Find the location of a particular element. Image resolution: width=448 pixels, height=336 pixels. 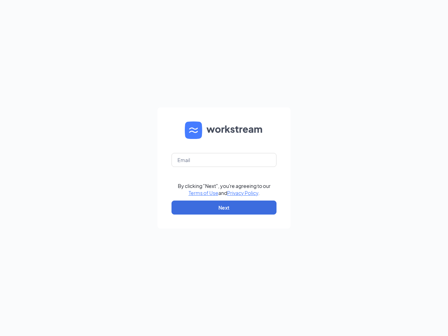

button: Next is located at coordinates (224, 207).